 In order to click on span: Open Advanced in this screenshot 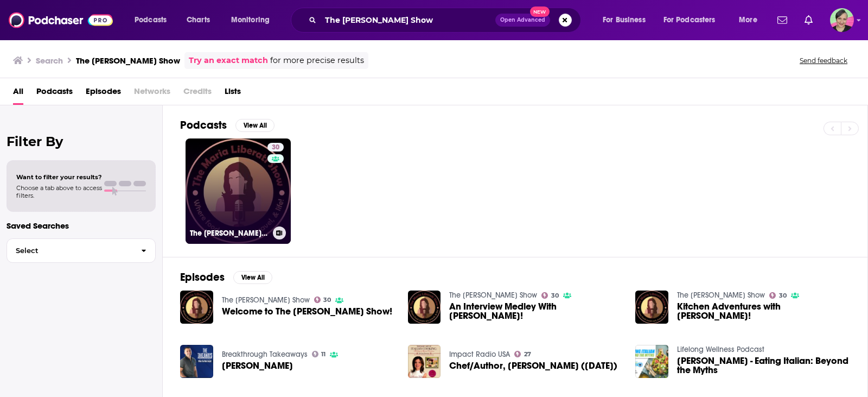, I will do `click(522, 20)`.